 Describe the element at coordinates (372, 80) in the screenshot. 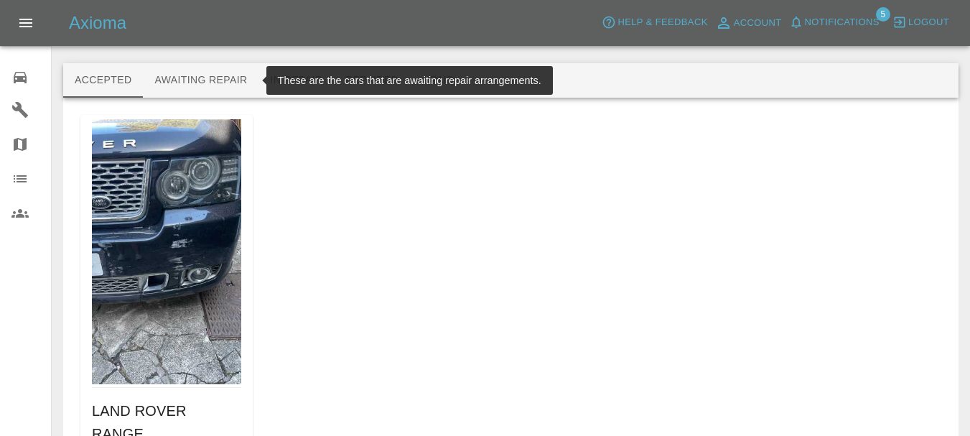

I see `button: Repaired` at that location.